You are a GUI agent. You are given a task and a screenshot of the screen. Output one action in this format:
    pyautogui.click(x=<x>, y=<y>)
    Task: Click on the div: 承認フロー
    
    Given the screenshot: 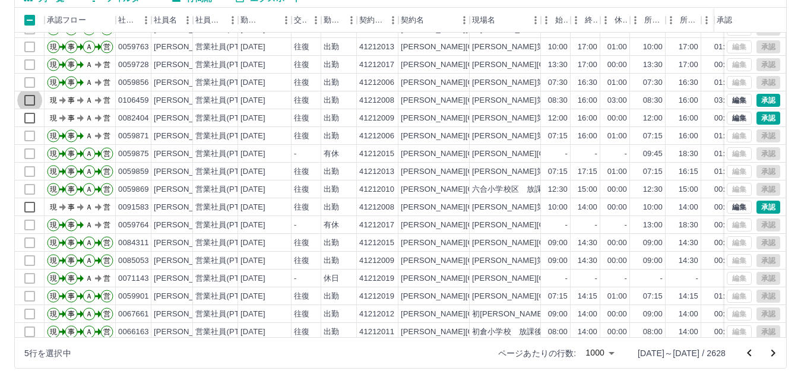 What is the action you would take?
    pyautogui.click(x=67, y=20)
    